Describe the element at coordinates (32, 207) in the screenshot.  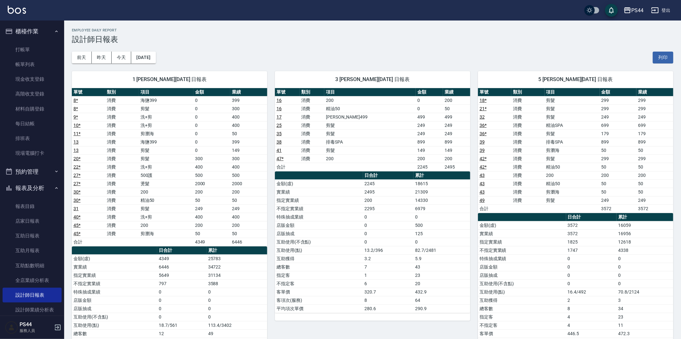
I see `a: 報表目錄` at that location.